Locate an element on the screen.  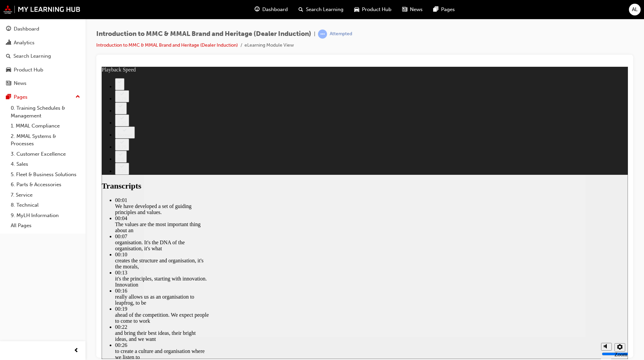
div: Dashboard is located at coordinates (26, 29).